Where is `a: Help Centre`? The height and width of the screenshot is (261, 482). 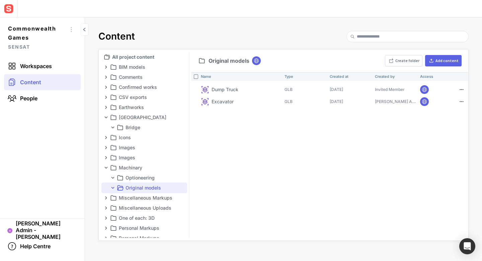
a: Help Centre is located at coordinates (42, 246).